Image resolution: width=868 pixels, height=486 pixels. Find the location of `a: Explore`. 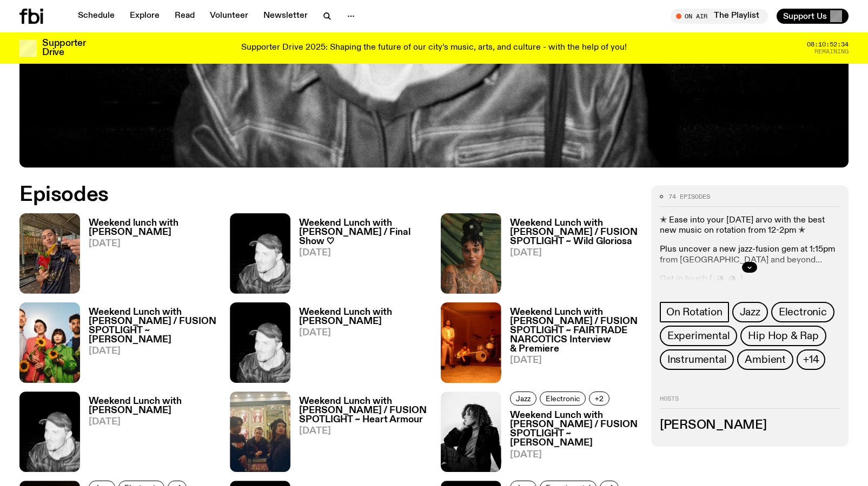

a: Explore is located at coordinates (144, 16).